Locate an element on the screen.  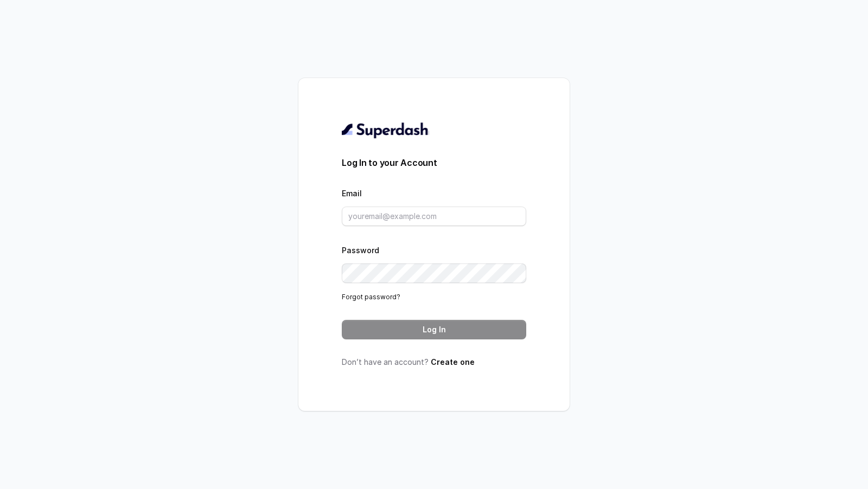
label: Password is located at coordinates (361, 250).